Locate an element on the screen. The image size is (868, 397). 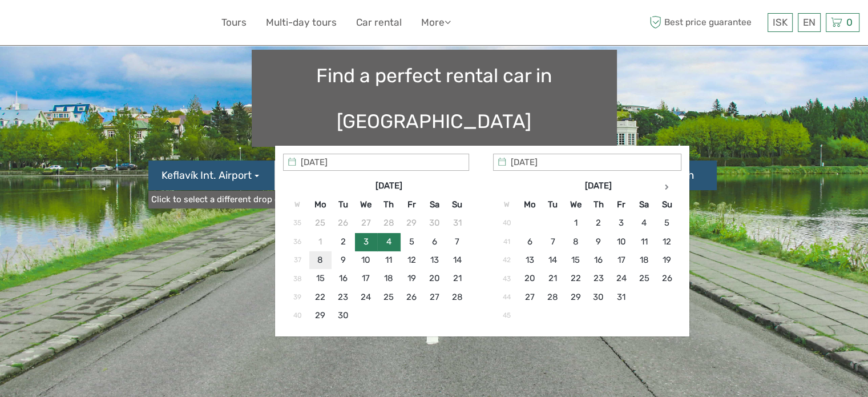
th: Su is located at coordinates (667, 204).